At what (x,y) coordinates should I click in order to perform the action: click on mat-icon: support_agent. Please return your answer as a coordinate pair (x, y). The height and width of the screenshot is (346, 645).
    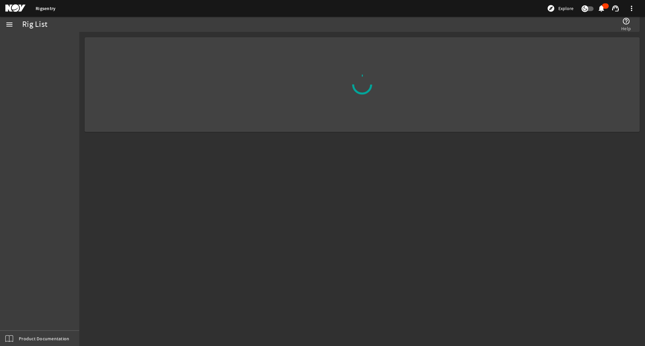
    Looking at the image, I should click on (615, 8).